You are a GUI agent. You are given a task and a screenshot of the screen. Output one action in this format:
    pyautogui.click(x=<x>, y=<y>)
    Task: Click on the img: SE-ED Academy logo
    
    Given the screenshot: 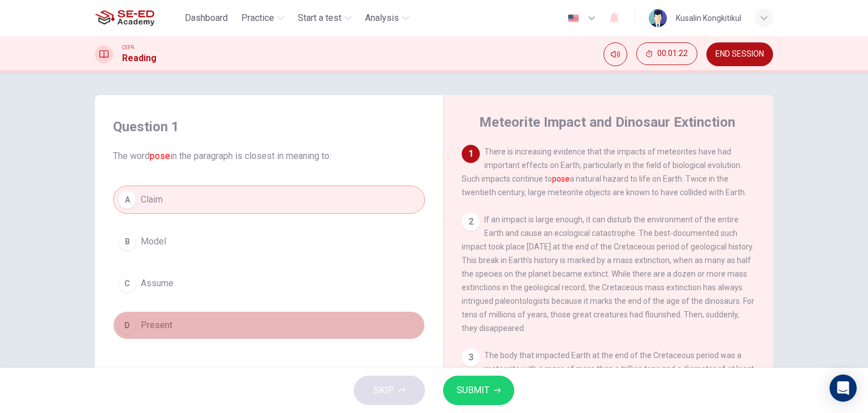 What is the action you would take?
    pyautogui.click(x=125, y=18)
    